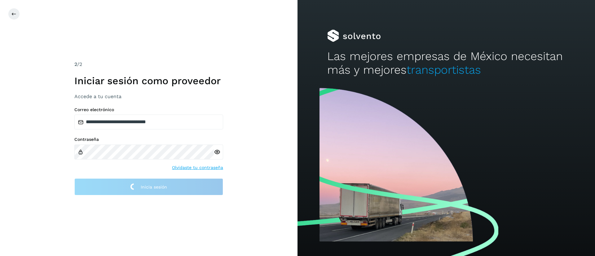  Describe the element at coordinates (149, 187) in the screenshot. I see `button: Inicia sesión` at that location.